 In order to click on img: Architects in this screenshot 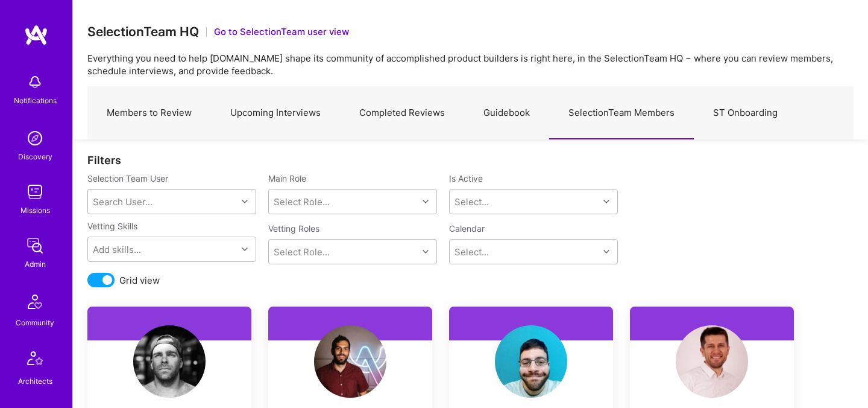, I will do `click(35, 360)`.